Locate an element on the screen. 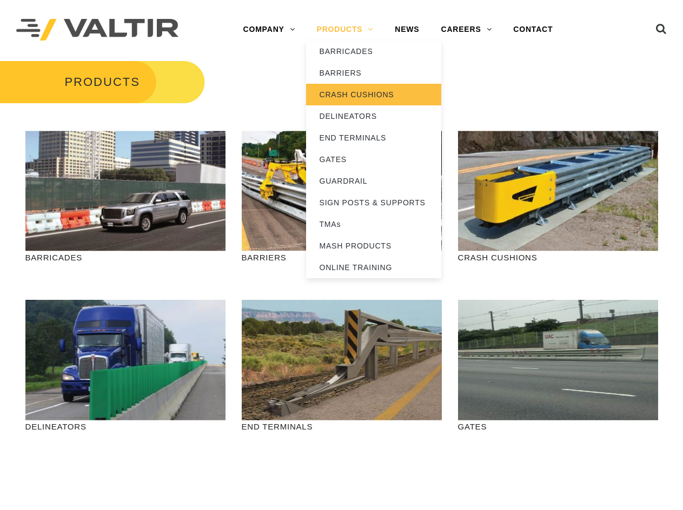 The image size is (683, 510). p: END TERMINALS is located at coordinates (342, 427).